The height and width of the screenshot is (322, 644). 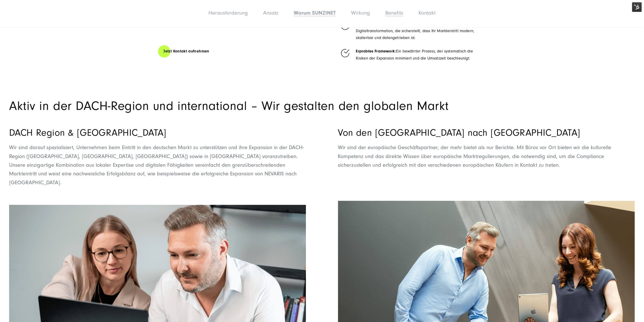 What do you see at coordinates (394, 13) in the screenshot?
I see `a: Benefits` at bounding box center [394, 13].